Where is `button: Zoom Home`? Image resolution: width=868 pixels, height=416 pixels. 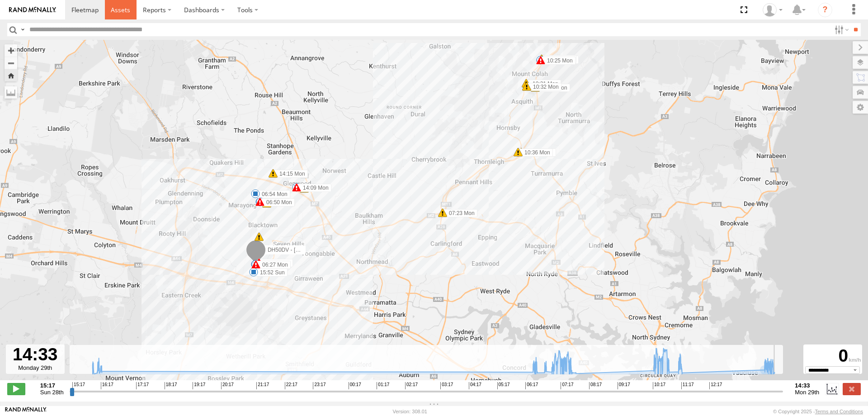
button: Zoom Home is located at coordinates (11, 75).